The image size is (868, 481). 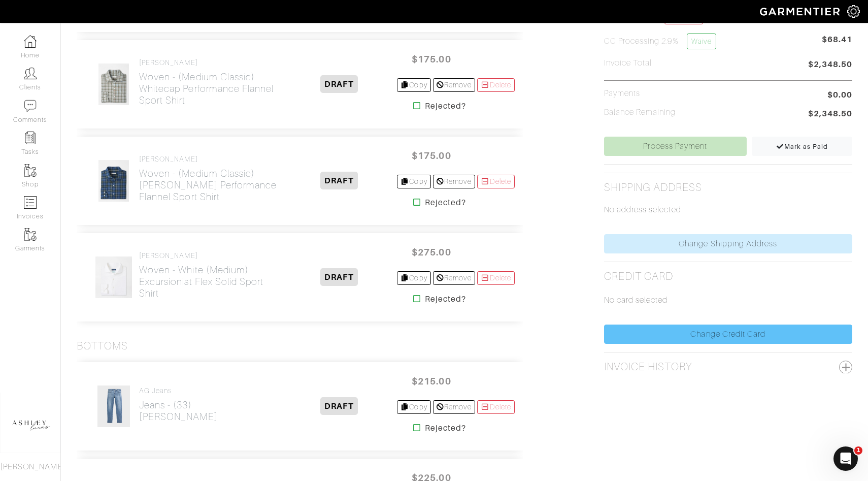 I want to click on img: ormnqKEgAoUejDEVEBjnRZr8, so click(x=113, y=406).